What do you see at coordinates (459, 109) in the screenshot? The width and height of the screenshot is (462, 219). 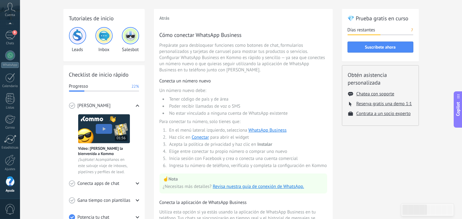 I see `span: Copilot` at bounding box center [459, 109].